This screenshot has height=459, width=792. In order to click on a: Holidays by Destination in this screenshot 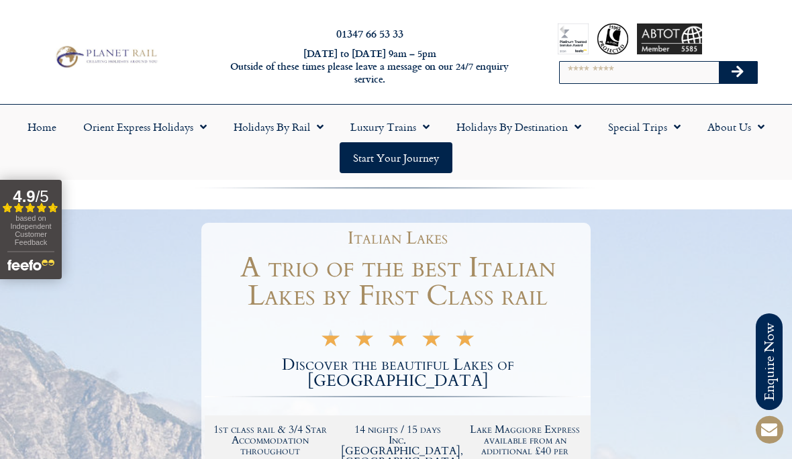, I will do `click(519, 127)`.